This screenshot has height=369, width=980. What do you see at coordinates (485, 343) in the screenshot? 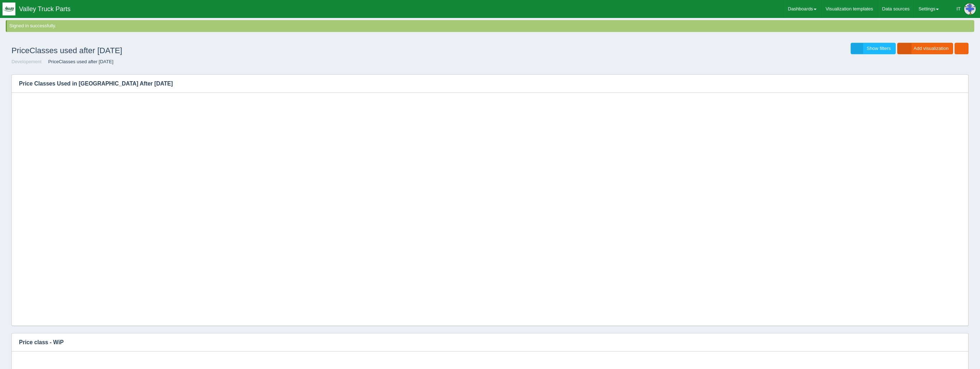
I see `h3: Price class - WiP` at bounding box center [485, 343].